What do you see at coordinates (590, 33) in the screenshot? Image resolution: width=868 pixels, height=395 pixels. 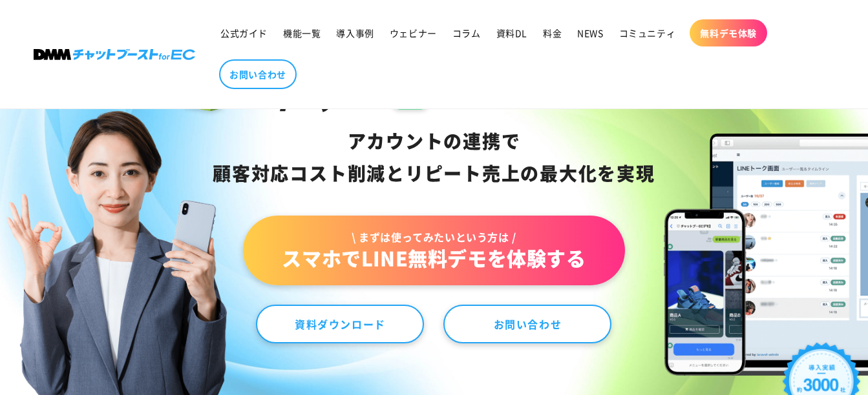 I see `span: NEWS` at bounding box center [590, 33].